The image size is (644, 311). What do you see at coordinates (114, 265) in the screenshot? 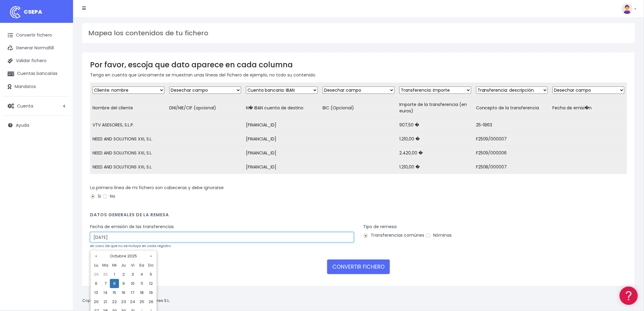
I see `th: Mi` at bounding box center [114, 265].